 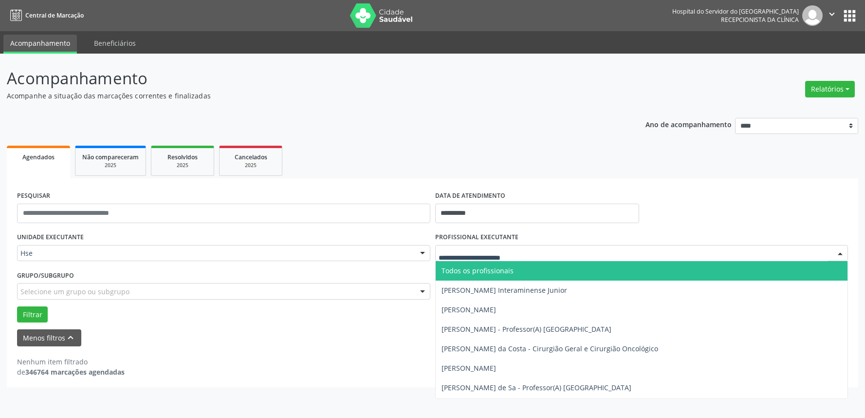 I want to click on a: Beneficiários, so click(x=115, y=43).